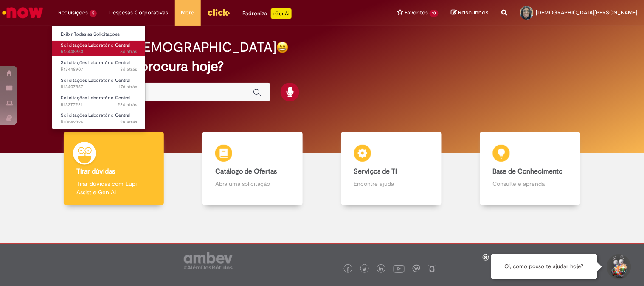  What do you see at coordinates (128, 51) in the screenshot?
I see `time: 26/08/2025 15:11:34` at bounding box center [128, 51].